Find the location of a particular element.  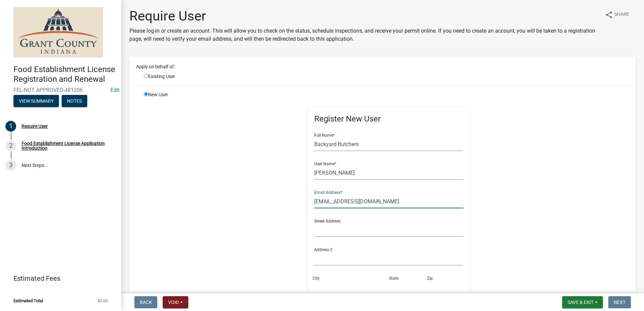

span: Estimated Total is located at coordinates (28, 300).